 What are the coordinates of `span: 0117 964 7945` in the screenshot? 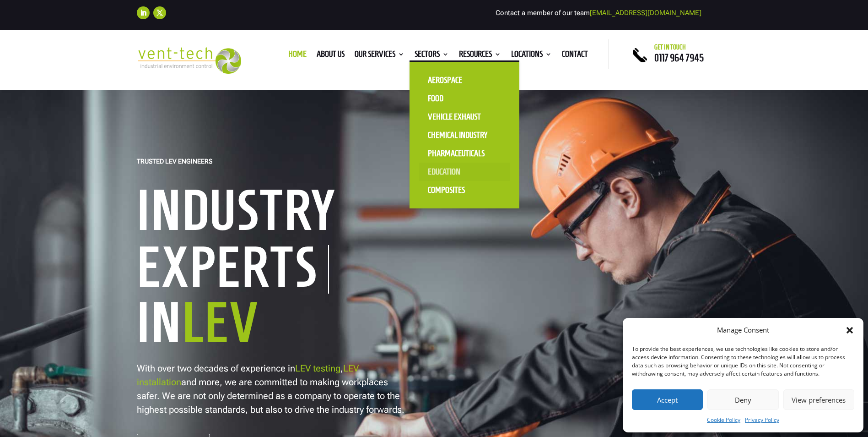 It's located at (679, 58).